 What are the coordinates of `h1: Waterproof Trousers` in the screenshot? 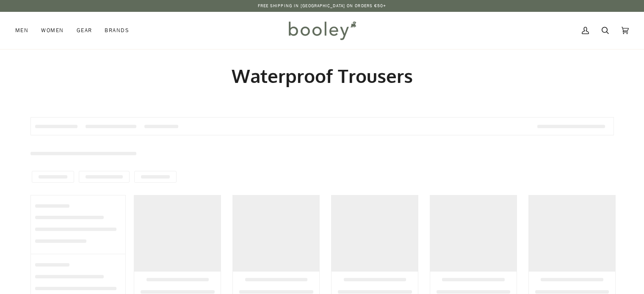 It's located at (322, 76).